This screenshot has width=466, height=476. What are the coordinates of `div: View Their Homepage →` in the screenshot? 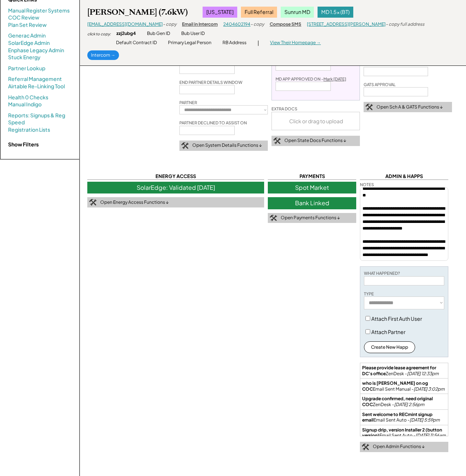 It's located at (295, 43).